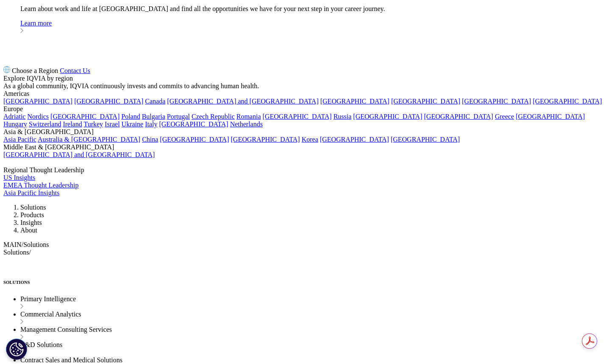 The width and height of the screenshot is (609, 364). What do you see at coordinates (150, 139) in the screenshot?
I see `a: China` at bounding box center [150, 139].